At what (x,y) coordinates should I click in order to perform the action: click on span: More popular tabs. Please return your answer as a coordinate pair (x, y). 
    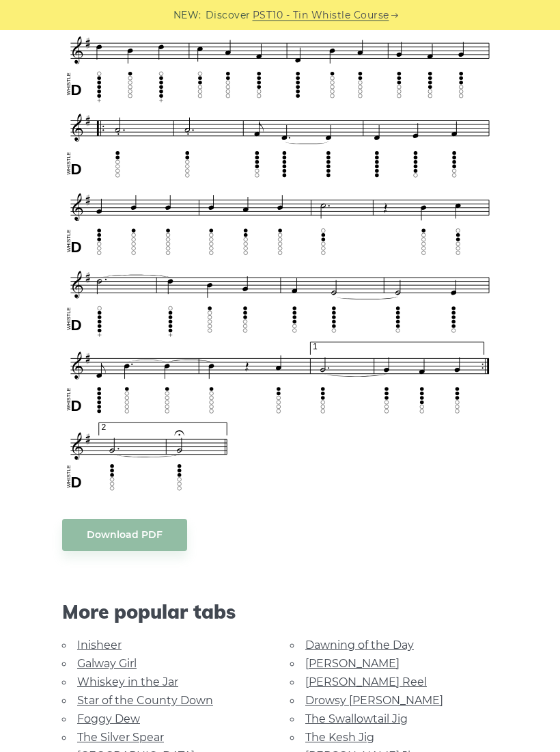
    Looking at the image, I should click on (280, 612).